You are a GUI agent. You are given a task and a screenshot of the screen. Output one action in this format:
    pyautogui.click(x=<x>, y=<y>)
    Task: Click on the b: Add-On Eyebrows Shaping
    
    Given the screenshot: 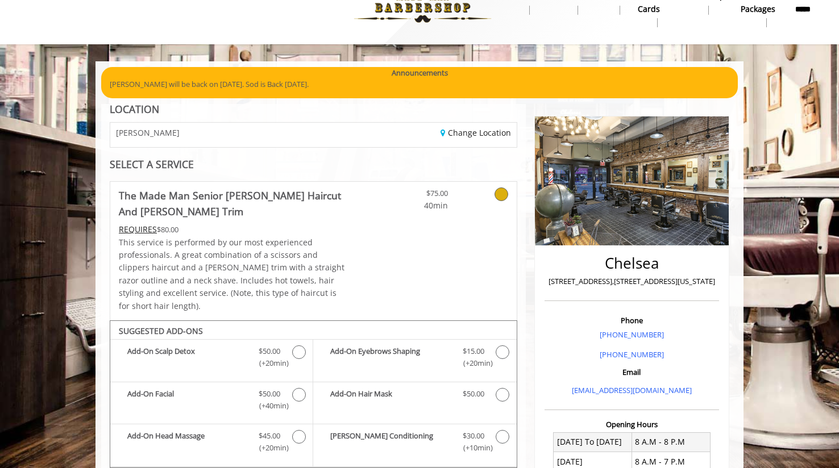 What is the action you would take?
    pyautogui.click(x=391, y=358)
    